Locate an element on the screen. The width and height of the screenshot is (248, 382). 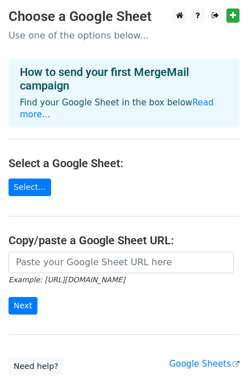
h3: Choose a Google Sheet is located at coordinates (124, 16).